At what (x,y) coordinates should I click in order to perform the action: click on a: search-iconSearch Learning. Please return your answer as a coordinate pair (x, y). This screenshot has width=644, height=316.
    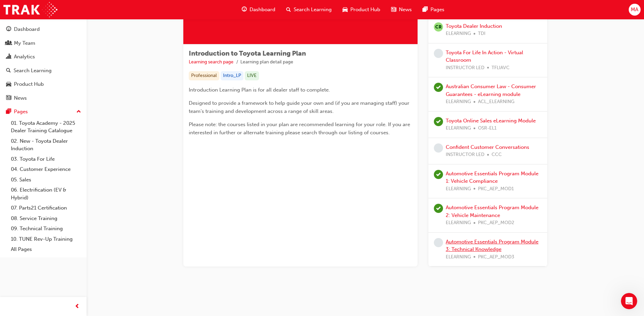
    Looking at the image, I should click on (309, 10).